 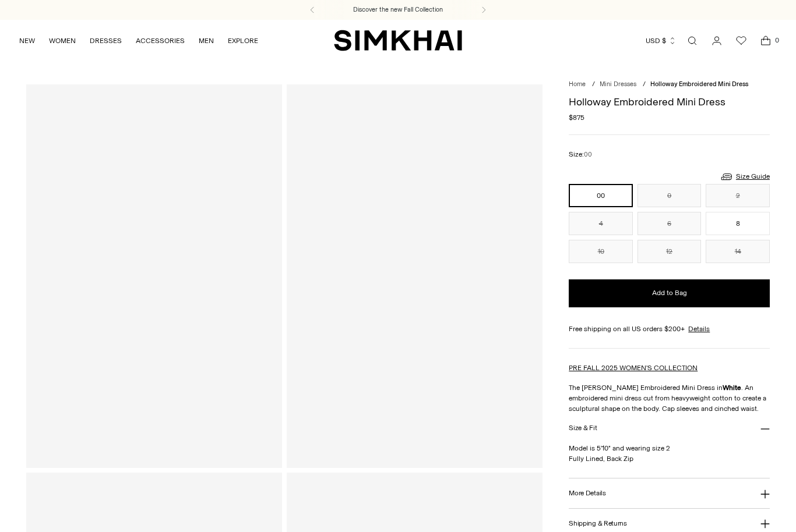 I want to click on a: SIMKHAI, so click(x=398, y=40).